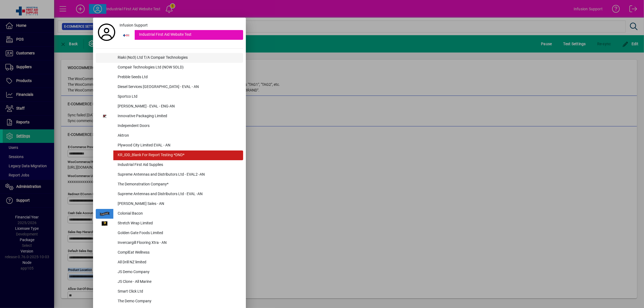 This screenshot has width=644, height=308. Describe the element at coordinates (178, 194) in the screenshot. I see `div: Supreme Antennas and Distributors Ltd - EVAL -AN` at that location.